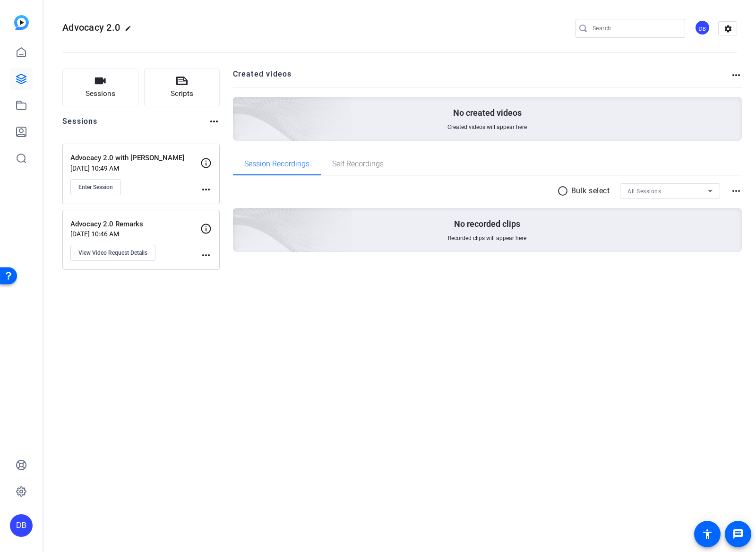  Describe the element at coordinates (482, 78) in the screenshot. I see `h2: Created videos` at that location.